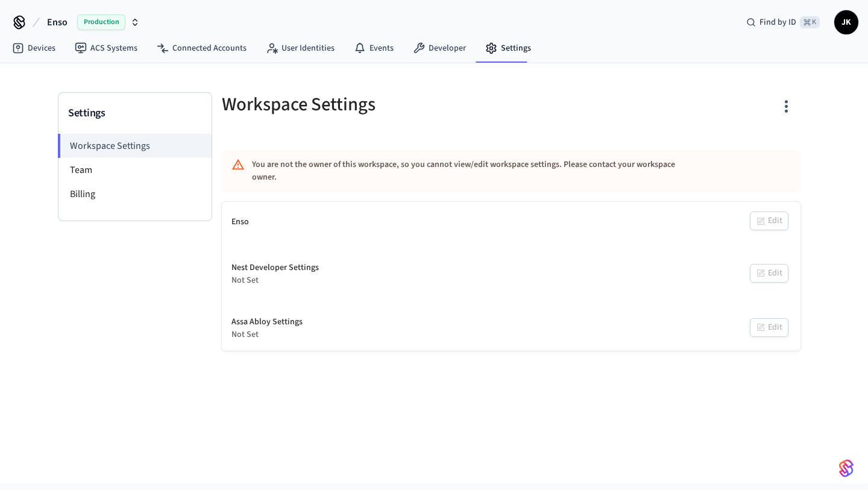  Describe the element at coordinates (846, 22) in the screenshot. I see `button: JK` at that location.